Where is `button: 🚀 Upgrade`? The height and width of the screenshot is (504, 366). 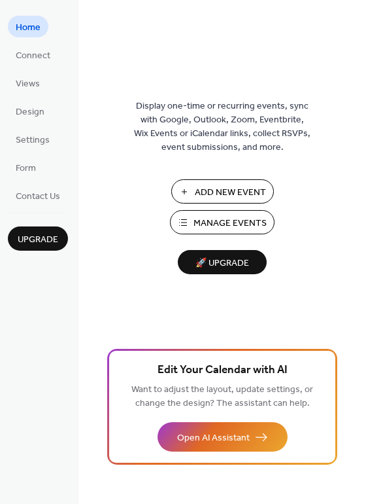
button: 🚀 Upgrade is located at coordinates (222, 262).